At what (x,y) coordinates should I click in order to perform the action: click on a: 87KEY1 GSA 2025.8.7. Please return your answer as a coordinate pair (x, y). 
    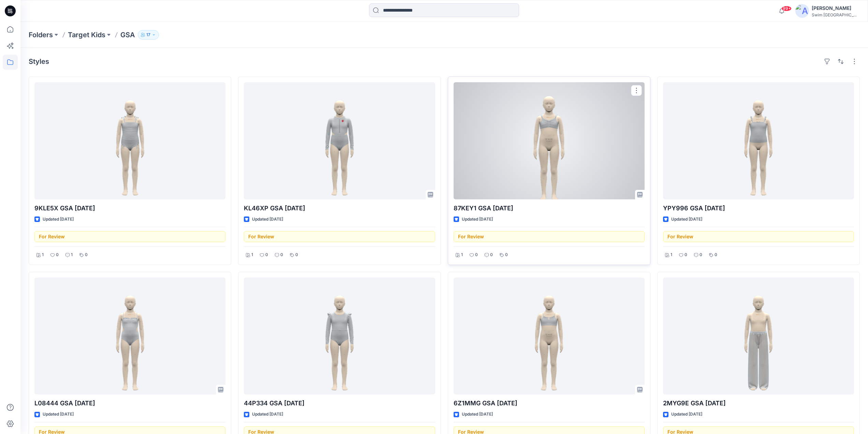
    Looking at the image, I should click on (549, 141).